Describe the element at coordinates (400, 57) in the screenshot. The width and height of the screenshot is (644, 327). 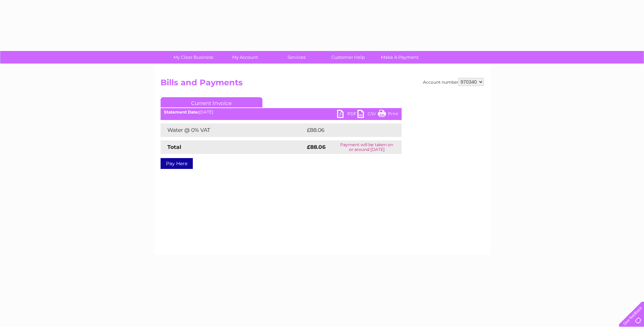
I see `a: Make A Payment` at that location.